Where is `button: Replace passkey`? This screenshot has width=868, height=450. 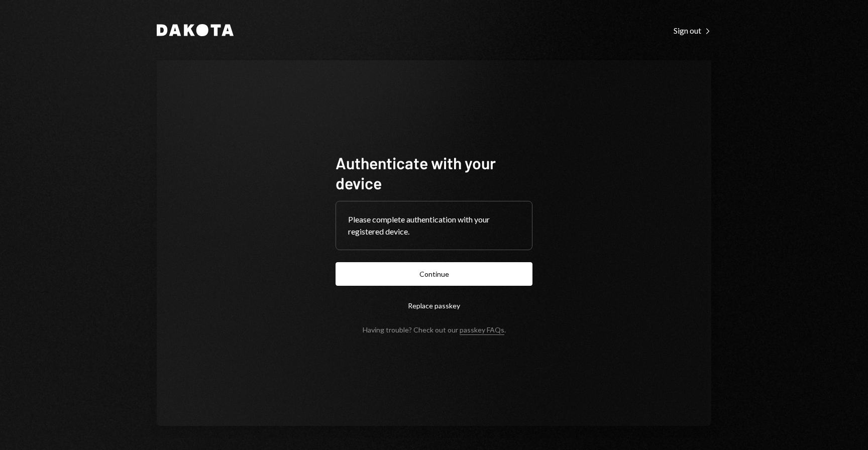 button: Replace passkey is located at coordinates (434, 305).